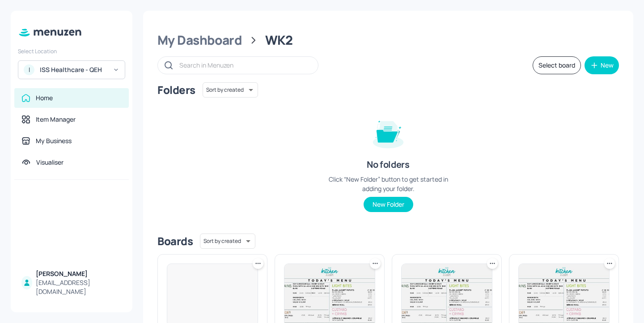 Image resolution: width=644 pixels, height=323 pixels. Describe the element at coordinates (388, 132) in the screenshot. I see `img: folder-empty` at that location.